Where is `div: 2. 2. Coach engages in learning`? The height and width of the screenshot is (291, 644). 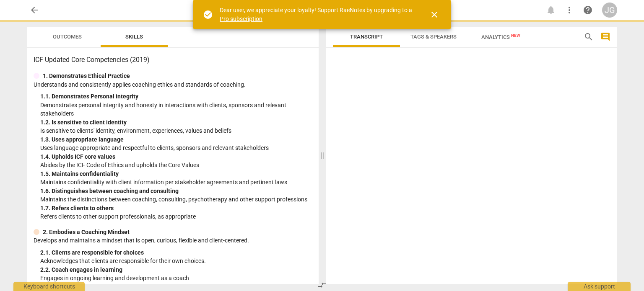
div: 2. 2. Coach engages in learning is located at coordinates (176, 270).